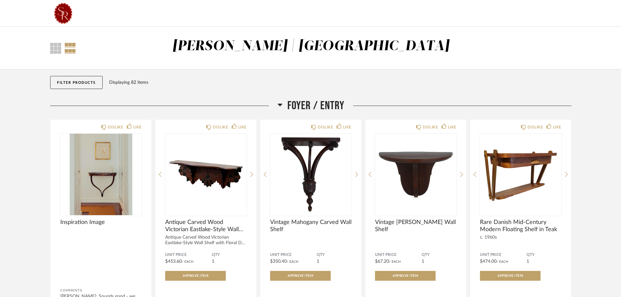 This screenshot has height=297, width=621. What do you see at coordinates (101, 222) in the screenshot?
I see `span: Inspiration Image` at bounding box center [101, 222].